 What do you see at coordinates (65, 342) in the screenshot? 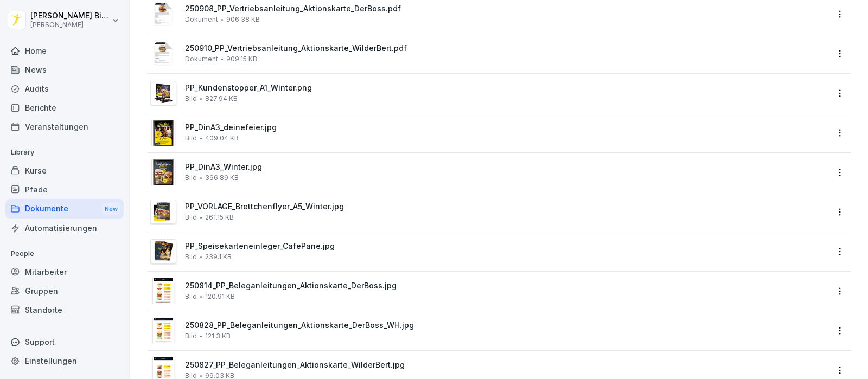
I see `div: Support` at bounding box center [65, 342].